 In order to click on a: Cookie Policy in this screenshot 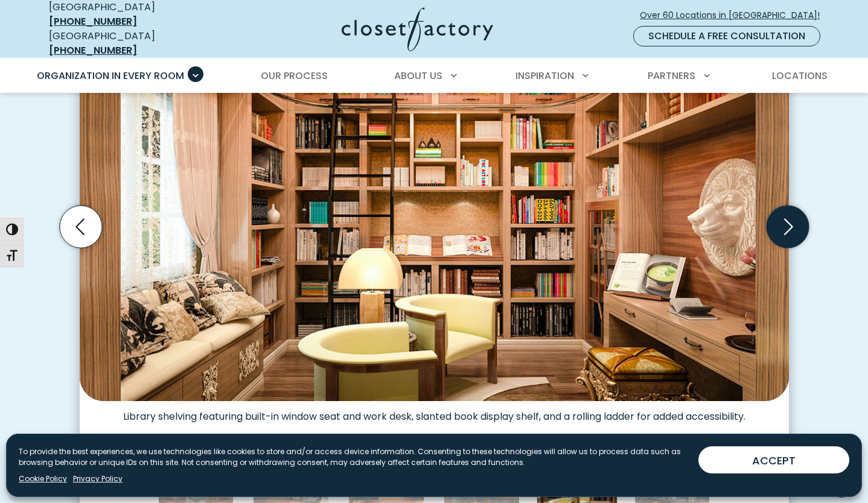, I will do `click(43, 479)`.